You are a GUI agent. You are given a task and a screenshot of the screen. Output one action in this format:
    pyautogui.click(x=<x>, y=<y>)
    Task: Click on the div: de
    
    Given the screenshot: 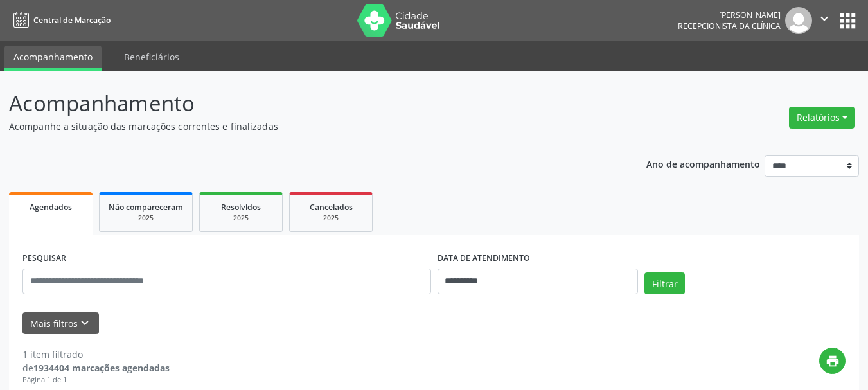 What is the action you would take?
    pyautogui.click(x=95, y=368)
    